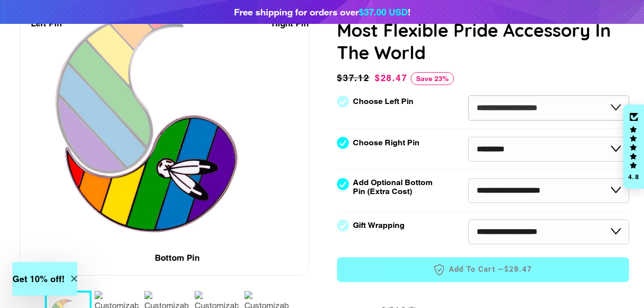 The width and height of the screenshot is (644, 308). I want to click on div: Click to open Judge.me floating reviews tab, so click(634, 147).